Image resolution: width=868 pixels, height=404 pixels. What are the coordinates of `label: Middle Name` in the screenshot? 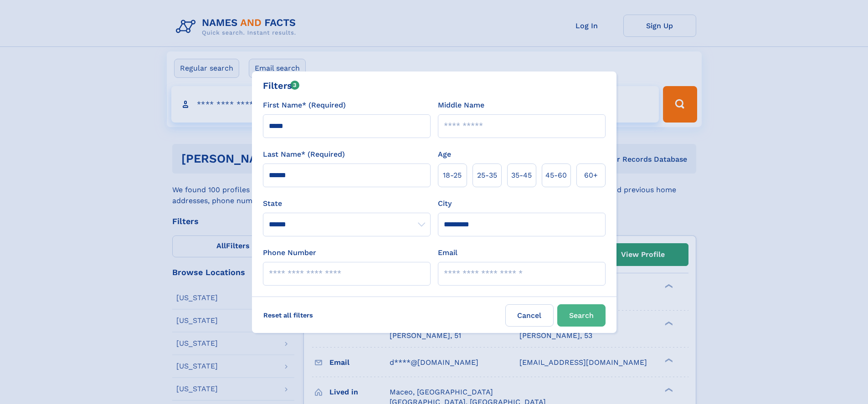 It's located at (461, 106).